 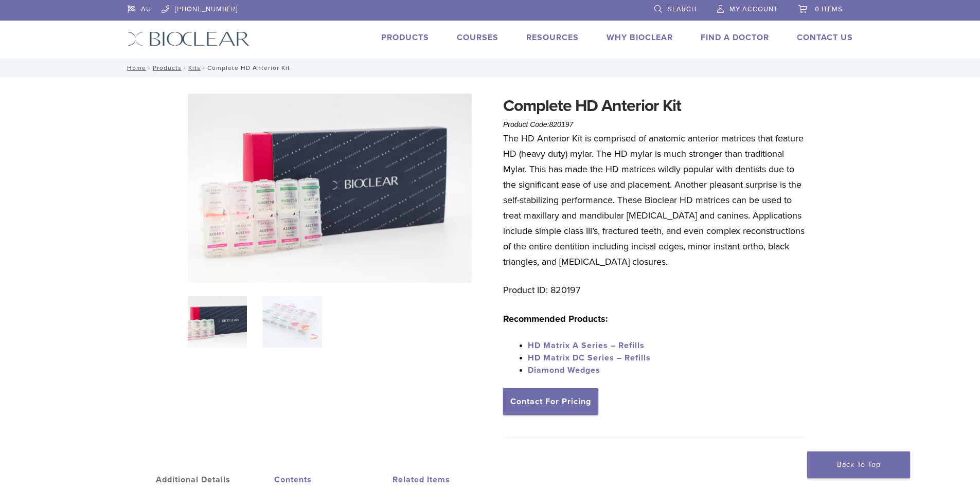 What do you see at coordinates (825, 37) in the screenshot?
I see `a: Contact Us` at bounding box center [825, 37].